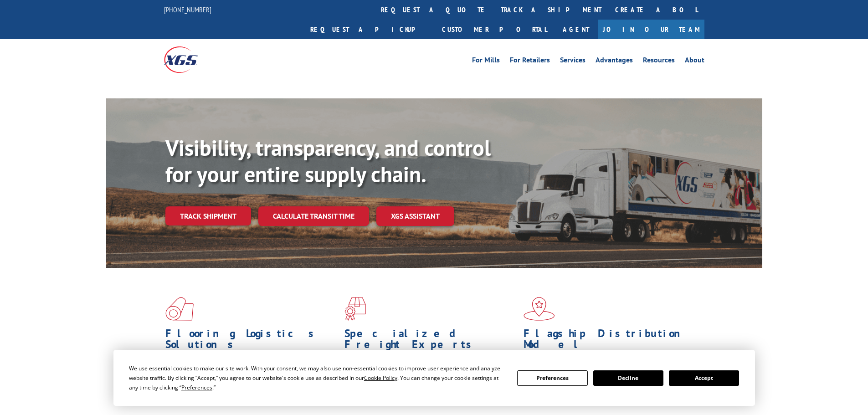  What do you see at coordinates (251, 341) in the screenshot?
I see `h1: Flooring Logistics Solutions` at bounding box center [251, 341].